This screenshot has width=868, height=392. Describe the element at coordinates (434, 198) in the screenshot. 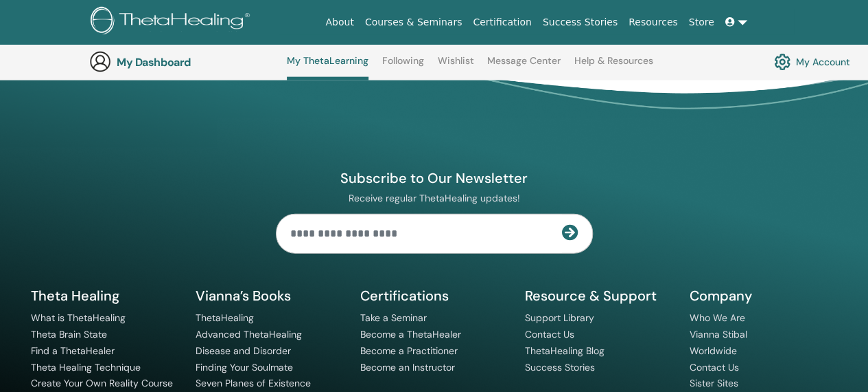

I see `p: Receive regular ThetaHealing updates!` at that location.